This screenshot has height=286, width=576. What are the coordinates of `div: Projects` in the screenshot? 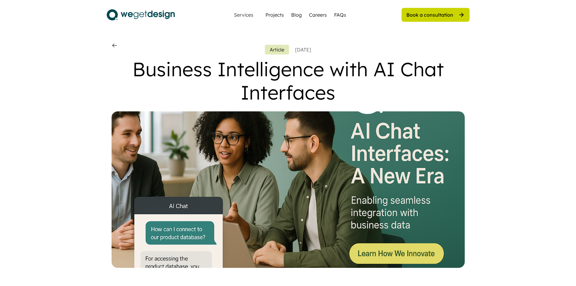 It's located at (274, 15).